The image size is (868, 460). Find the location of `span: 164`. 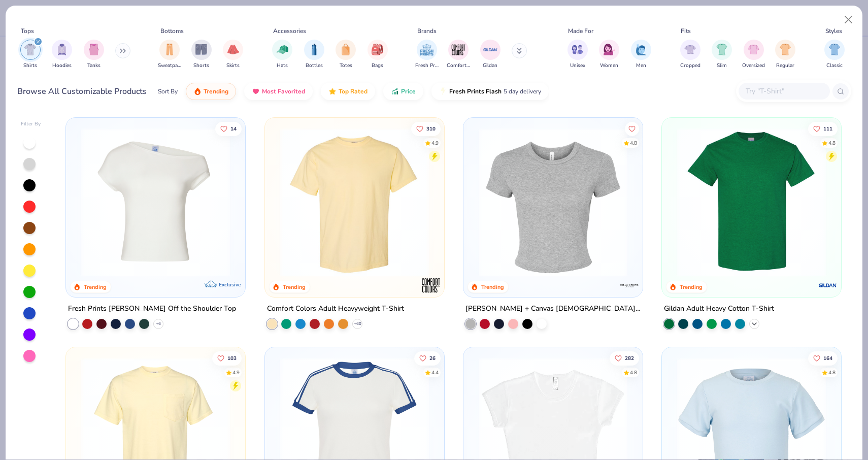

span: 164 is located at coordinates (828, 358).